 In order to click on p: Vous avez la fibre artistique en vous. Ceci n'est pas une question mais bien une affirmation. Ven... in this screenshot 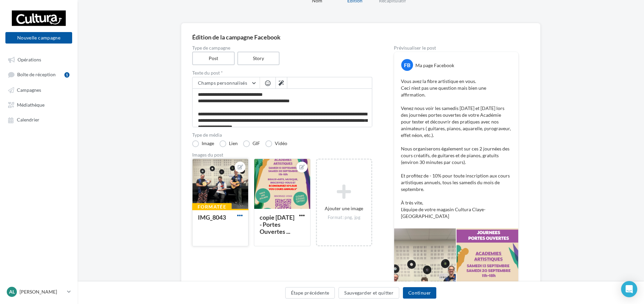, I will do `click(456, 149)`.